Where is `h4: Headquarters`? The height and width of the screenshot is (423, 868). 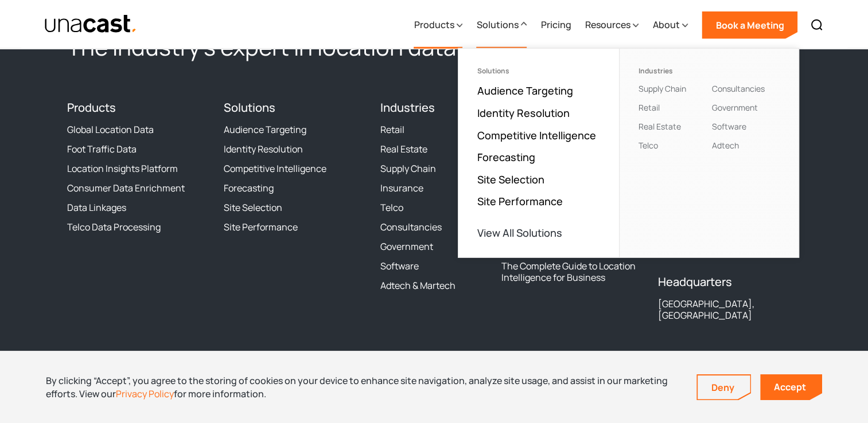 h4: Headquarters is located at coordinates (729, 282).